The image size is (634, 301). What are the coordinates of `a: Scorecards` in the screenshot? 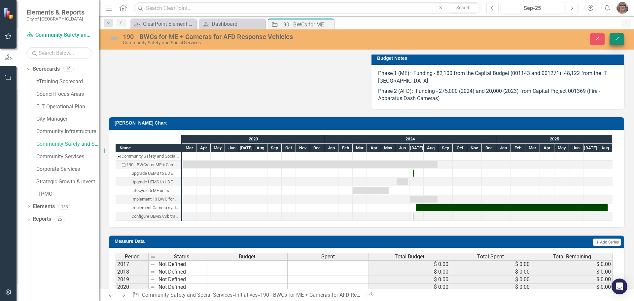 It's located at (46, 69).